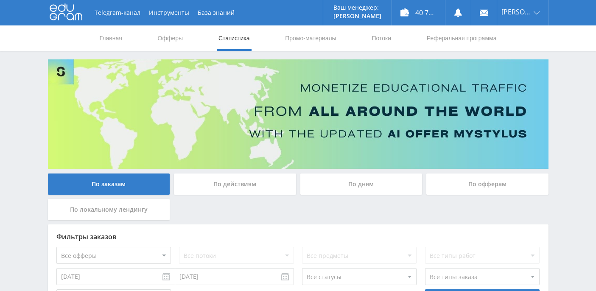 This screenshot has height=291, width=596. I want to click on div: По действиям, so click(235, 184).